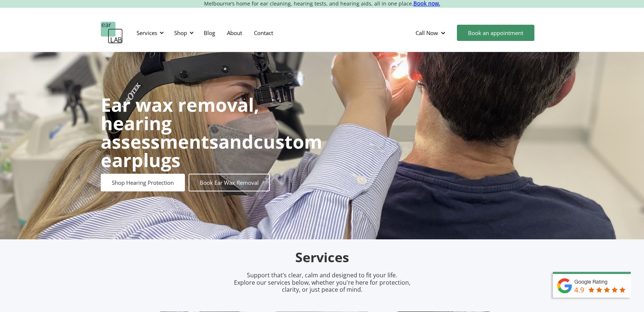 The height and width of the screenshot is (312, 644). What do you see at coordinates (229, 183) in the screenshot?
I see `a: Book Ear Wax Removal` at bounding box center [229, 183].